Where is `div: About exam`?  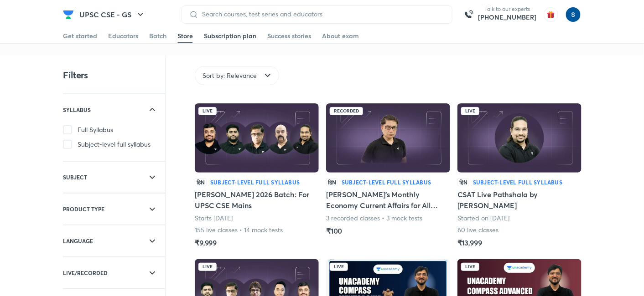
div: About exam is located at coordinates (340, 36).